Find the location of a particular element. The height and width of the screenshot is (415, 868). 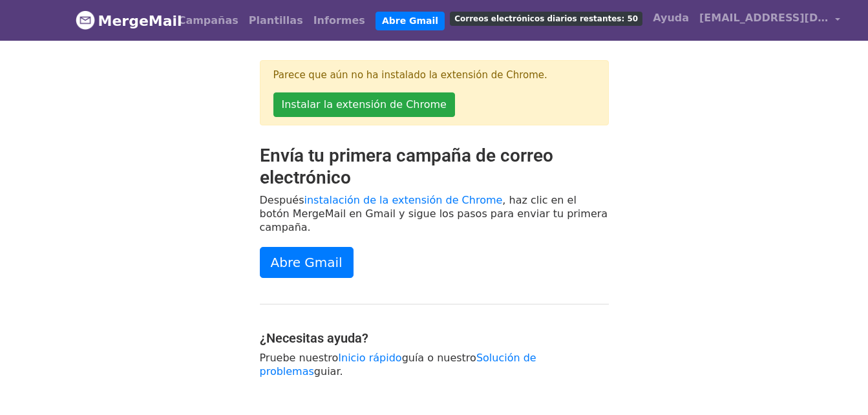

img: Logotipo de MergeMail is located at coordinates (85, 20).